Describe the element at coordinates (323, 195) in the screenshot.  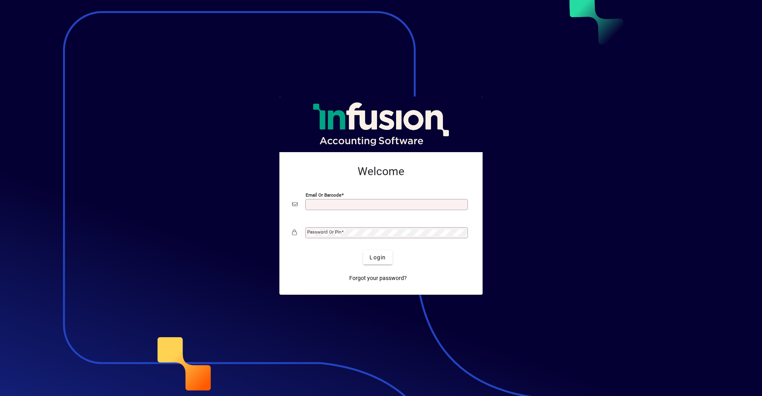
I see `mat-label: Email or Barcode` at that location.